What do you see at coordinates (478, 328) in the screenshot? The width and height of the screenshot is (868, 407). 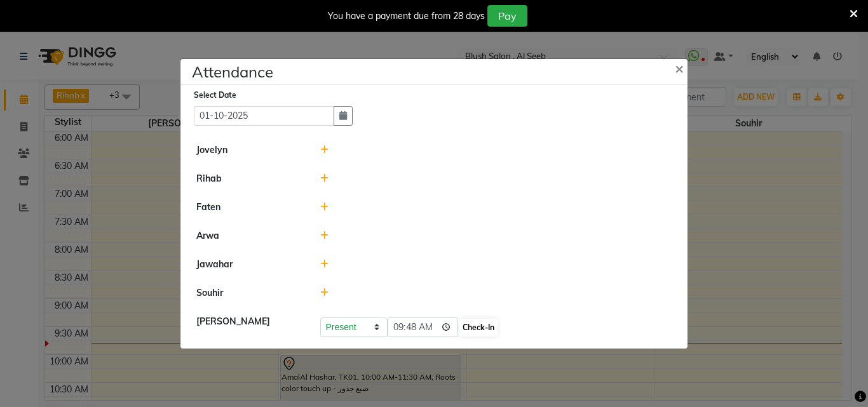 I see `button: Check-In` at bounding box center [478, 328].